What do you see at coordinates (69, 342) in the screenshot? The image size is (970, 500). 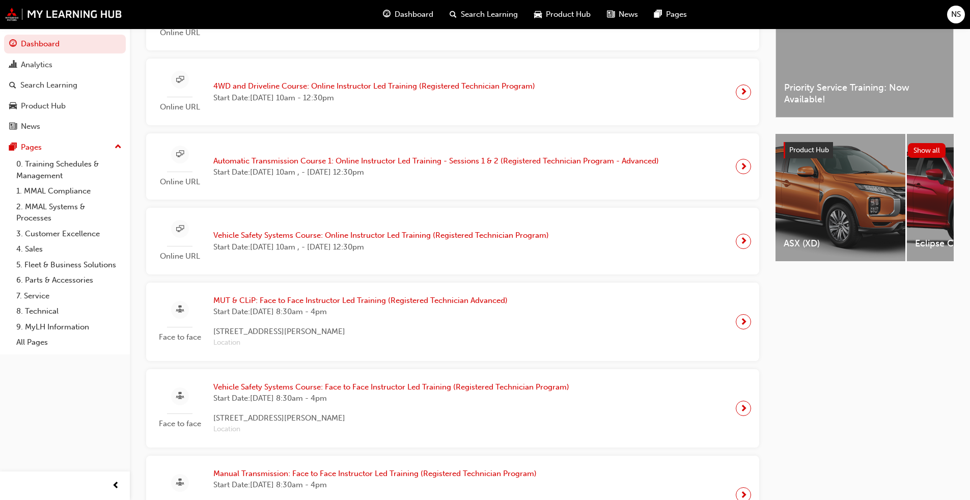 I see `a: All Pages` at bounding box center [69, 342].